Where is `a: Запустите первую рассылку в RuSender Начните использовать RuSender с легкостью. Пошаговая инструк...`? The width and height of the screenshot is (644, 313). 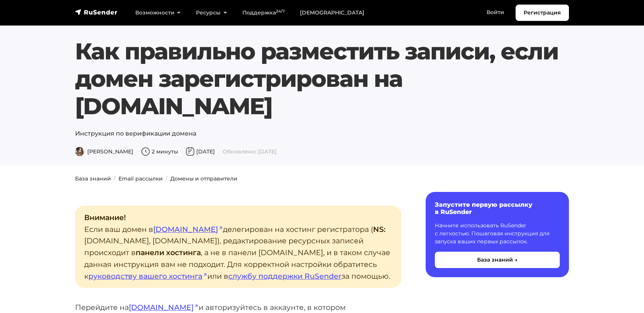
a: Запустите первую рассылку в RuSender Начните использовать RuSender с легкостью. Пошаговая инструк... is located at coordinates (497, 235).